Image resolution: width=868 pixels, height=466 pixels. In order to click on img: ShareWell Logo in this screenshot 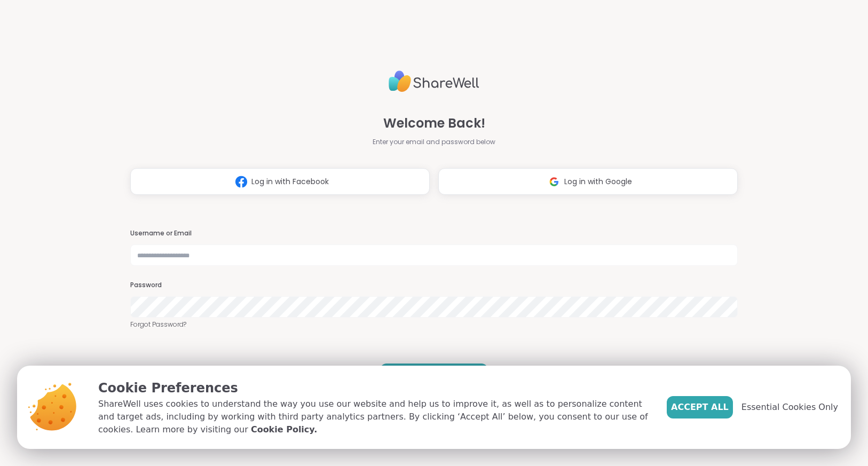, I will do `click(434, 81)`.